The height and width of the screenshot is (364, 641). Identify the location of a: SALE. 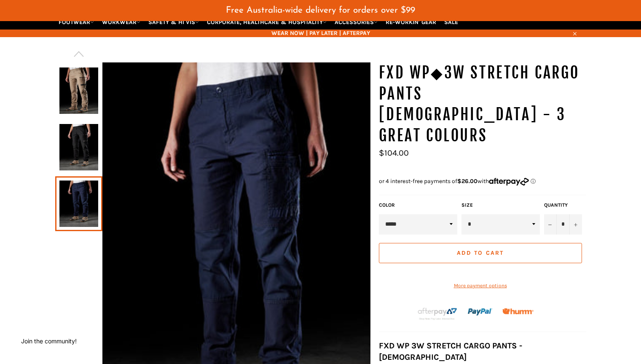
(451, 22).